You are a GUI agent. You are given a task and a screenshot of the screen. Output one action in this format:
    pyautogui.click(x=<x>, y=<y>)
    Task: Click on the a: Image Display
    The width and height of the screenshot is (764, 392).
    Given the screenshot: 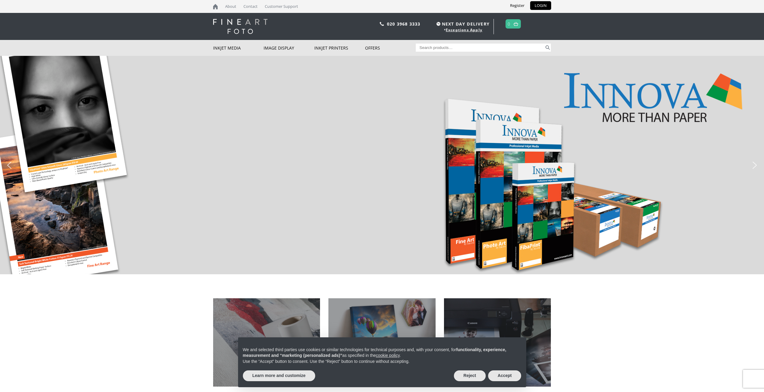 What is the action you would take?
    pyautogui.click(x=289, y=48)
    